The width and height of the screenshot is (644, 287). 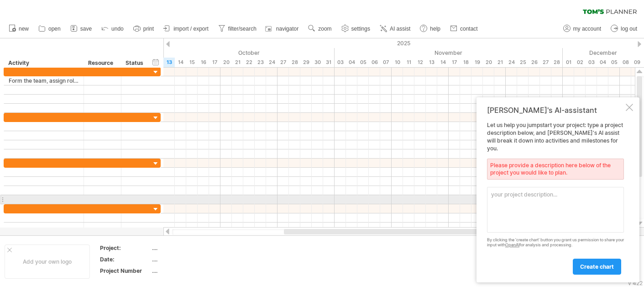 I want to click on div: Wednesday, 5 November 2025, so click(x=363, y=62).